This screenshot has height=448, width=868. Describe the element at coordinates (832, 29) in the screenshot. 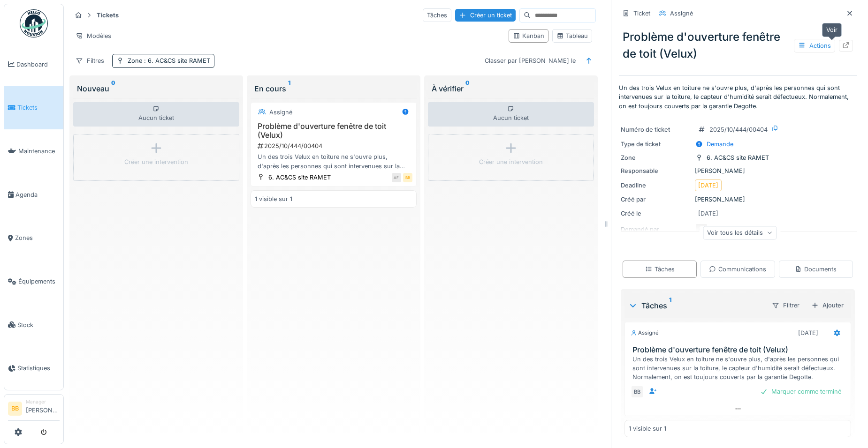

I see `div: Voir` at that location.